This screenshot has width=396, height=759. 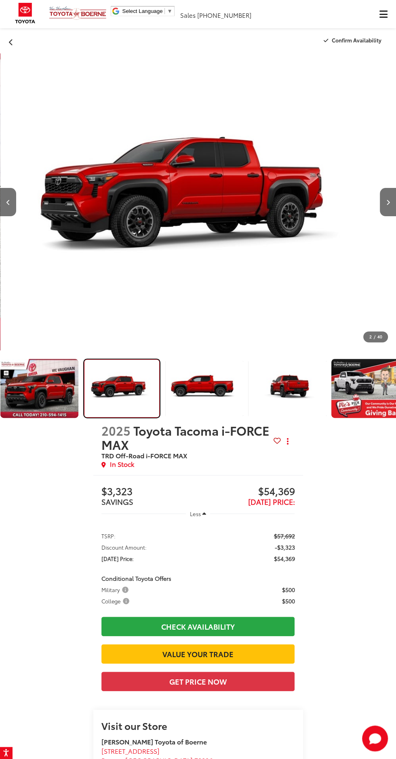 What do you see at coordinates (116, 589) in the screenshot?
I see `span: Military` at bounding box center [116, 589].